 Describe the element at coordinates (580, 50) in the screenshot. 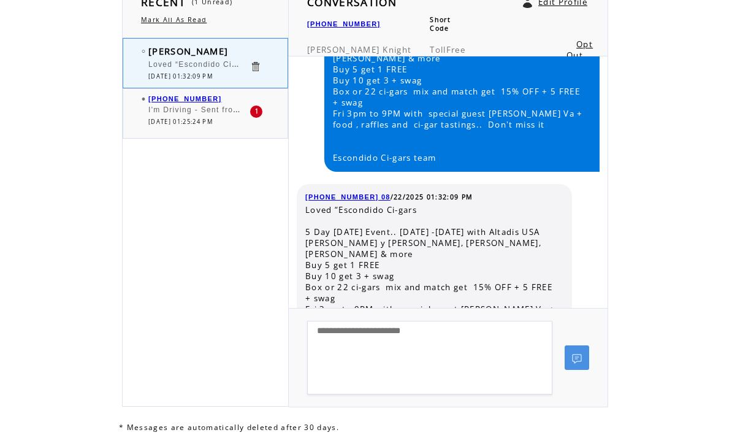

I see `a: Opt Out` at that location.